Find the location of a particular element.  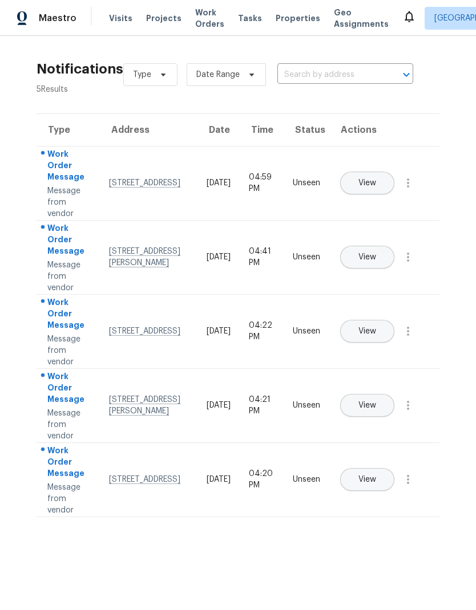

span: Tasks is located at coordinates (250, 18).